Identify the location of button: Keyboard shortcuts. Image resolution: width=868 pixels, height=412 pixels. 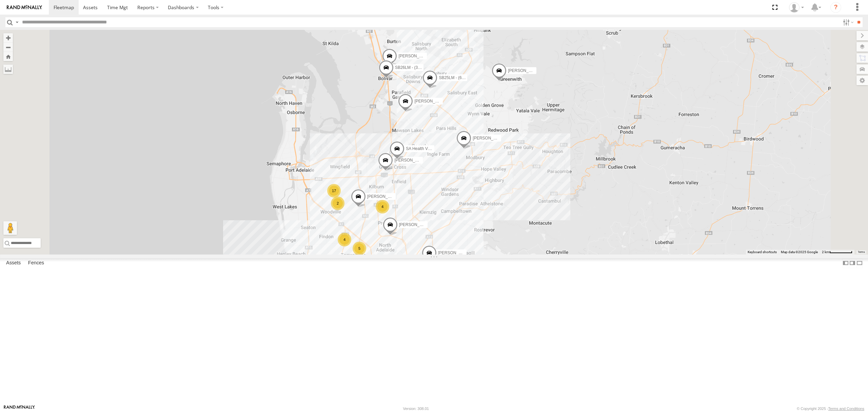
(762, 252).